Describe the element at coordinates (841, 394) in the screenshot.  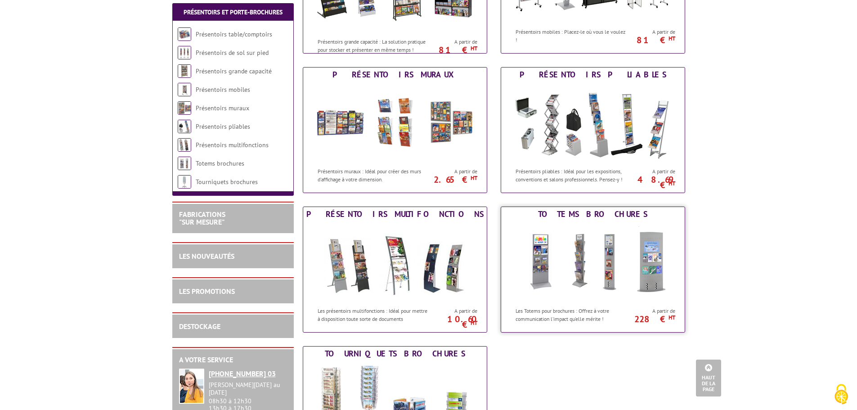
I see `img: Cookies (fenêtre modale)` at that location.